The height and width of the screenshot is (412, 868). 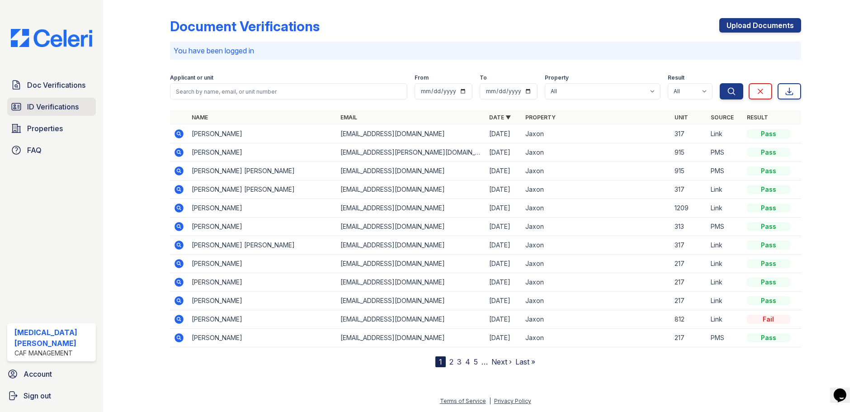 I want to click on p: You have been logged in, so click(x=485, y=50).